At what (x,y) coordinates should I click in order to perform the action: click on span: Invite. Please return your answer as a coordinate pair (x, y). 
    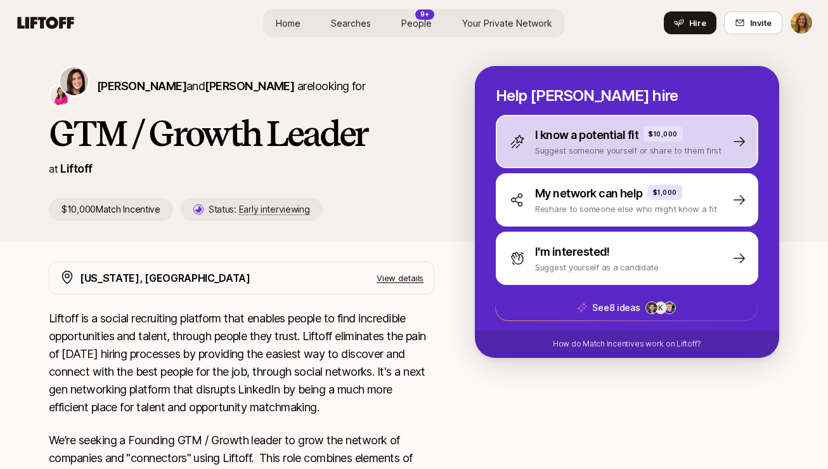
    Looking at the image, I should click on (761, 23).